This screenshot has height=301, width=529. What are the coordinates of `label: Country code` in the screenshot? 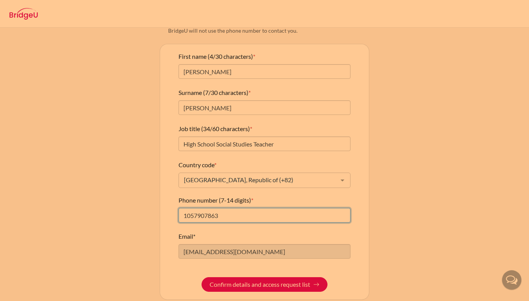 It's located at (197, 165).